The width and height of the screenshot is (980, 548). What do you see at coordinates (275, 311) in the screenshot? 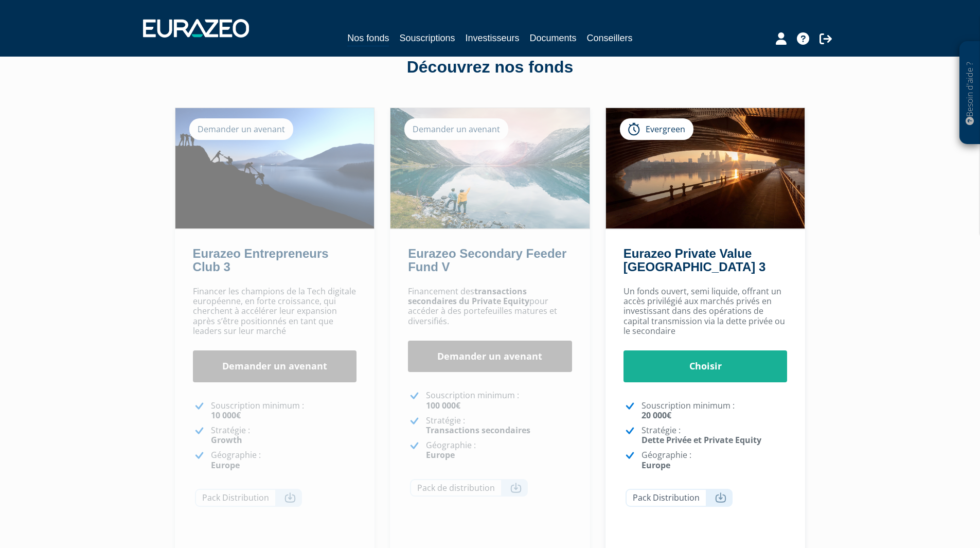
I see `p: Financer les champions de la Tech digitale européenne, en forte croissance, qui cherchent à accél...` at bounding box center [275, 311].